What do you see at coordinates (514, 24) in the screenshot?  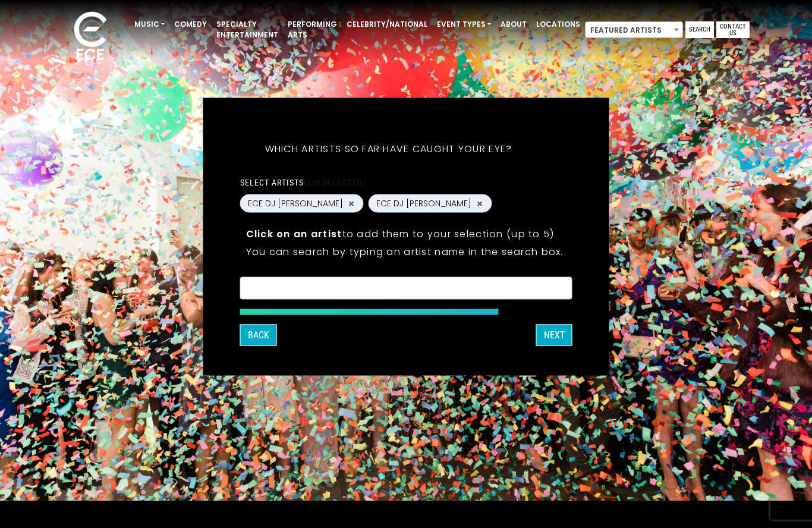 I see `a: About` at bounding box center [514, 24].